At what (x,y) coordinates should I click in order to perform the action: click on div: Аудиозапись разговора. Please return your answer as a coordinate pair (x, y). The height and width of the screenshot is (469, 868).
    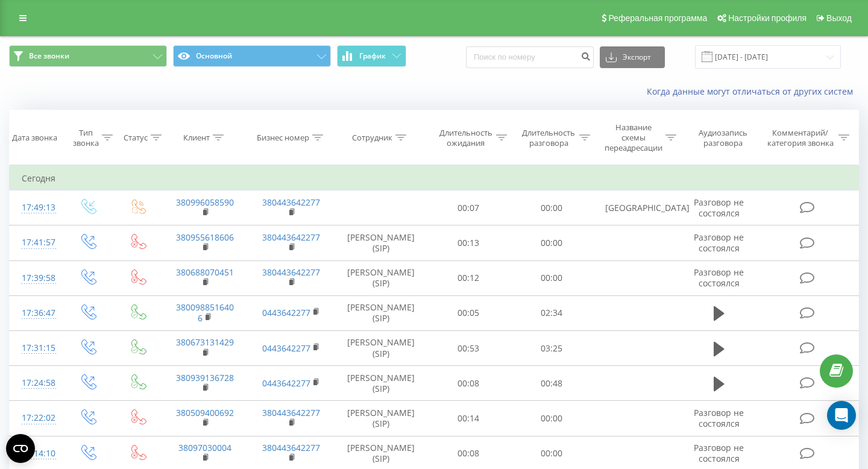
    Looking at the image, I should click on (723, 138).